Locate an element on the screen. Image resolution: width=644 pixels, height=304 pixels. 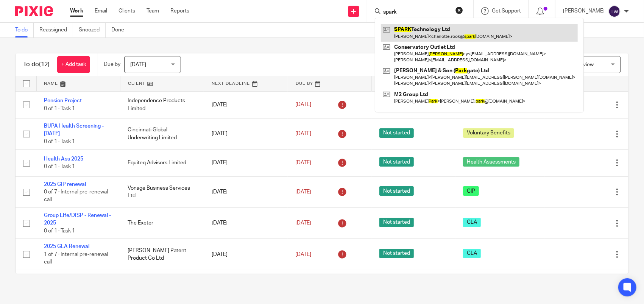
a: Clients is located at coordinates (127, 11).